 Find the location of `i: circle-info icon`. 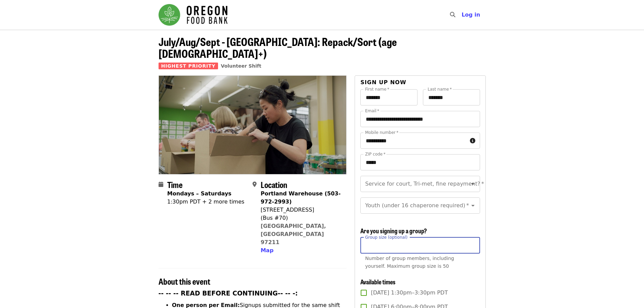

i: circle-info icon is located at coordinates (473, 141).